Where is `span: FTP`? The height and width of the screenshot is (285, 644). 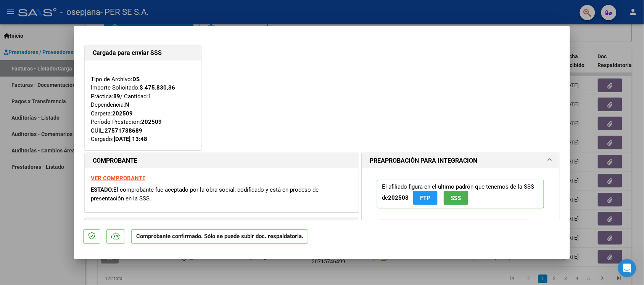 span: FTP is located at coordinates (425, 198).